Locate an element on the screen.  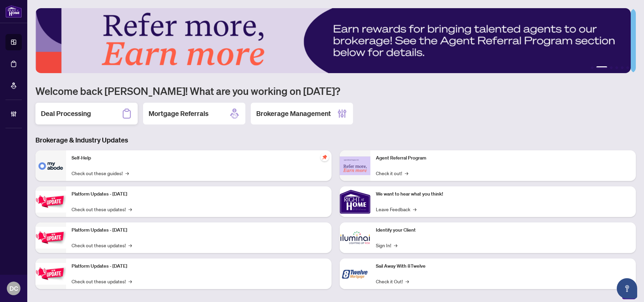
a: Check out these guides!→ is located at coordinates (100, 173).